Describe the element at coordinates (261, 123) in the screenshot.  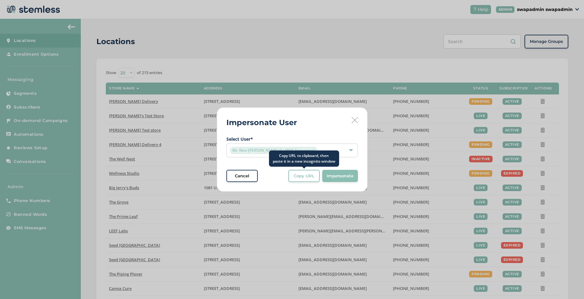
I see `h2: Impersonate User` at that location.